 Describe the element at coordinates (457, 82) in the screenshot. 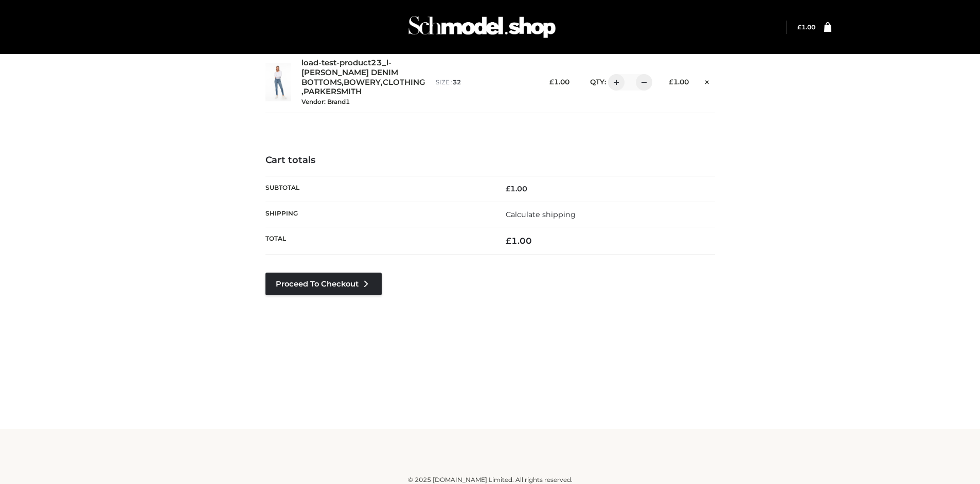

I see `span: 32` at that location.